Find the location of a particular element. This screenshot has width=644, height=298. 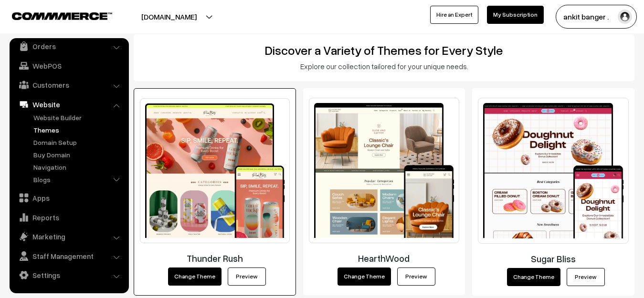

a: Customers is located at coordinates (69, 85).